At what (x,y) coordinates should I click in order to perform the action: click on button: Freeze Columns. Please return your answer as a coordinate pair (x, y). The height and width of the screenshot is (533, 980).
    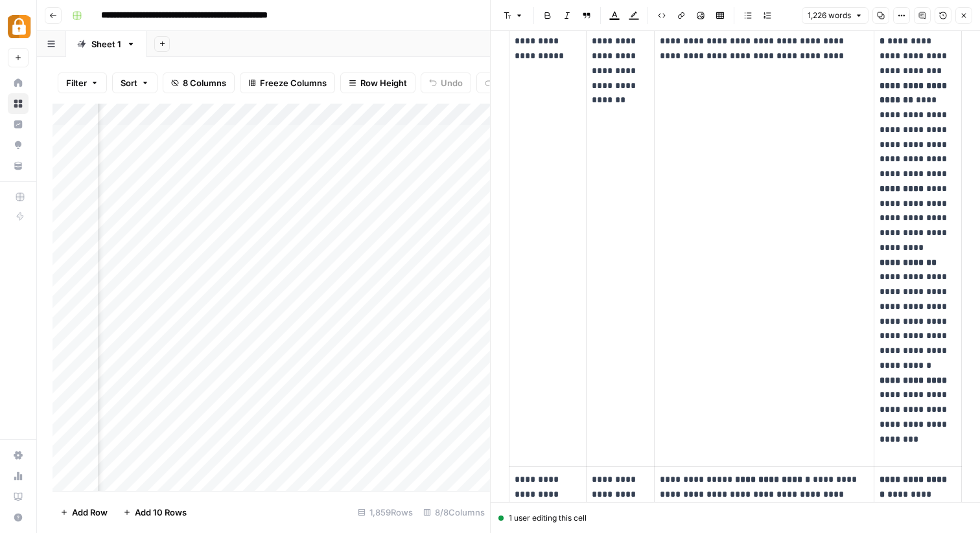
    Looking at the image, I should click on (288, 83).